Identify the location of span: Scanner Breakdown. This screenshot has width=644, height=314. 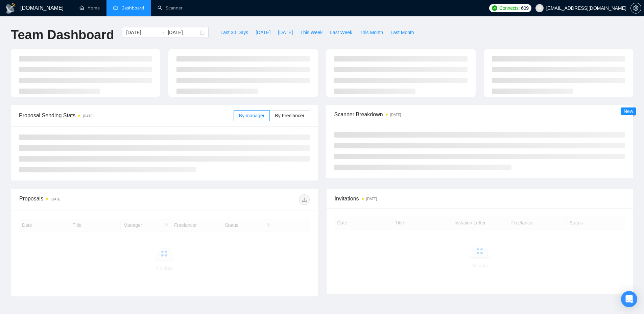
(480, 114).